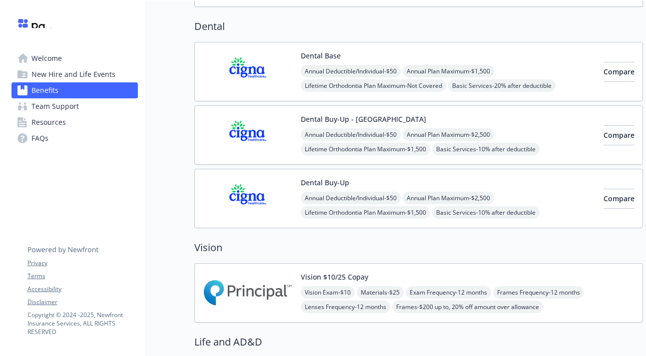 Image resolution: width=646 pixels, height=356 pixels. Describe the element at coordinates (82, 323) in the screenshot. I see `p: Copyright © 2024 - 2025 , Newfront Insurance Services, ALL RIGHTS RESERVED` at that location.